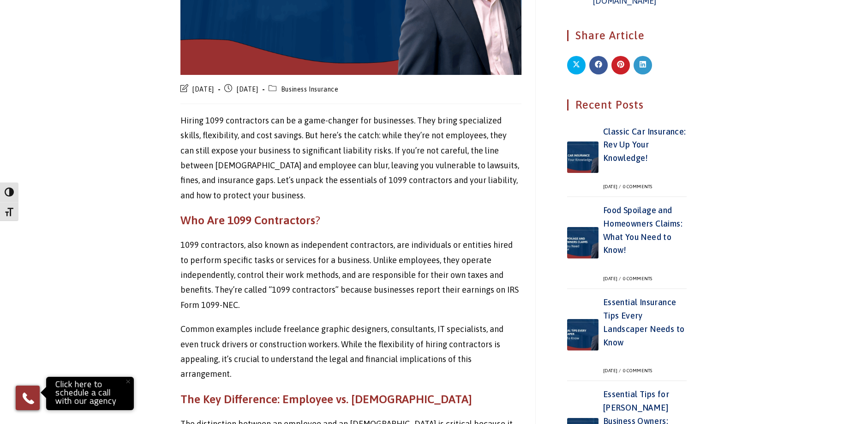  What do you see at coordinates (627, 105) in the screenshot?
I see `h4: Recent Posts` at bounding box center [627, 105].